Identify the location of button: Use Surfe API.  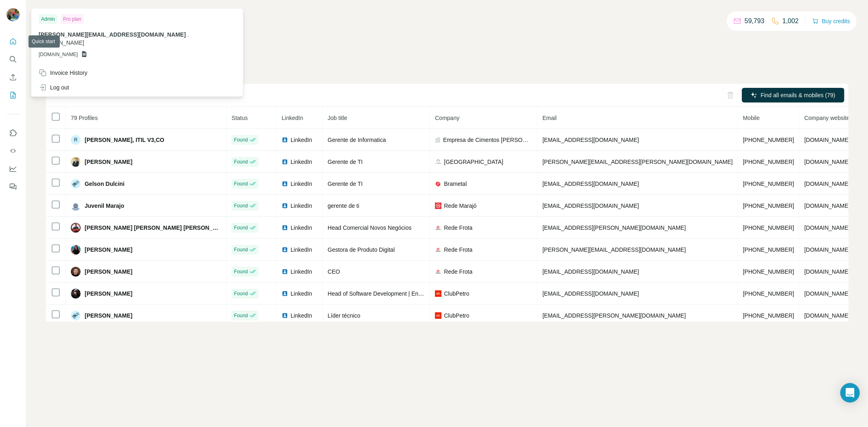
(13, 151).